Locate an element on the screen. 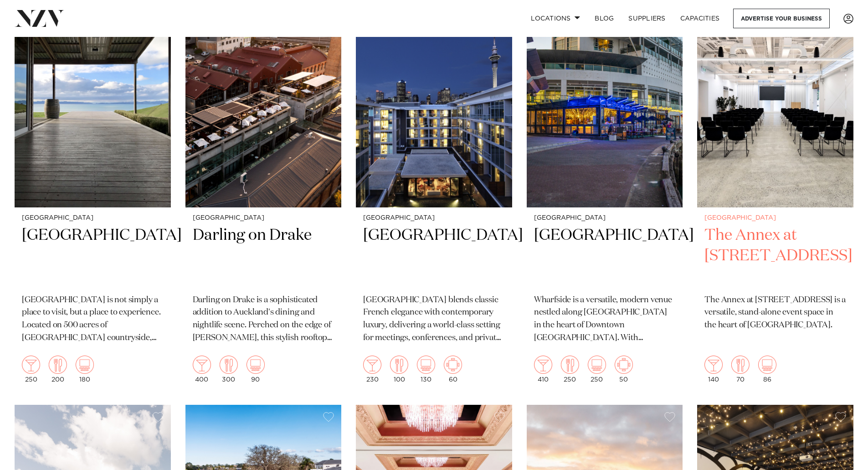 The height and width of the screenshot is (470, 868). div: 50 is located at coordinates (624, 369).